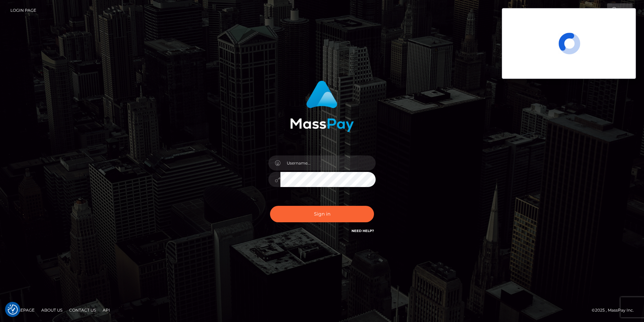  What do you see at coordinates (106, 309) in the screenshot?
I see `a: API` at bounding box center [106, 309].